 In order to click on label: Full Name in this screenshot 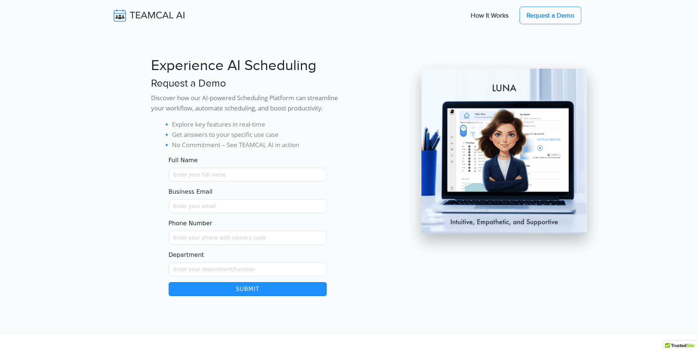, I will do `click(183, 160)`.